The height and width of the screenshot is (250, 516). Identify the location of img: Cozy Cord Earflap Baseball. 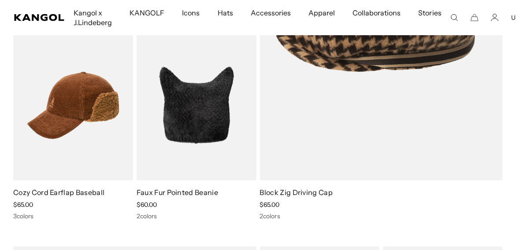
(73, 105).